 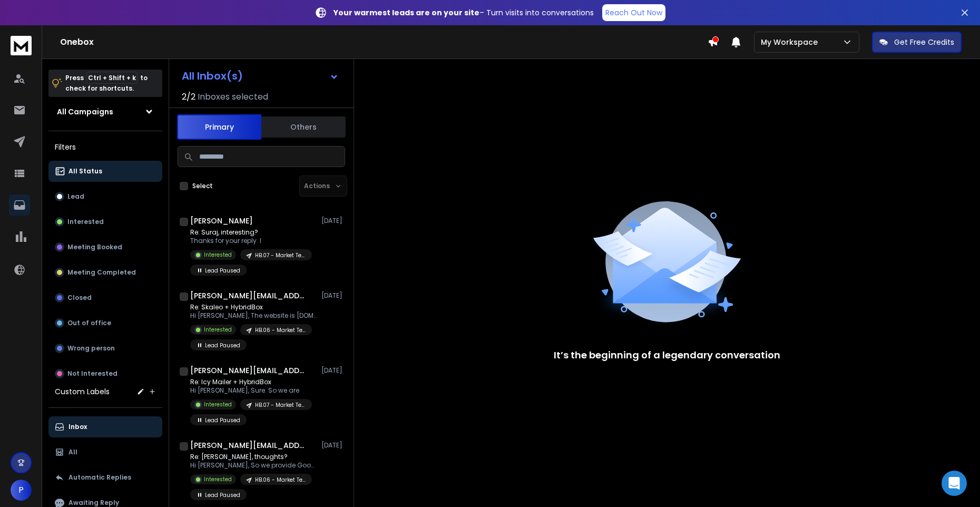 What do you see at coordinates (106, 452) in the screenshot?
I see `button: All` at bounding box center [106, 452].